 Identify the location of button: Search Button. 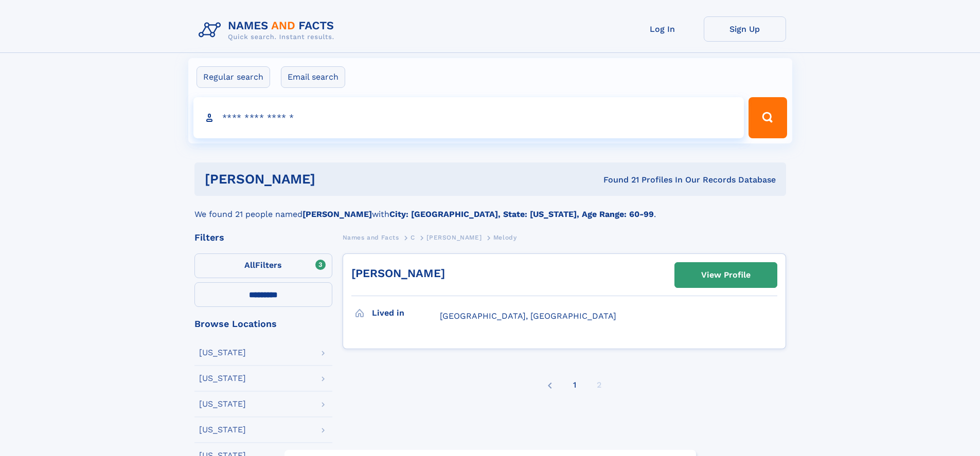
(768, 118).